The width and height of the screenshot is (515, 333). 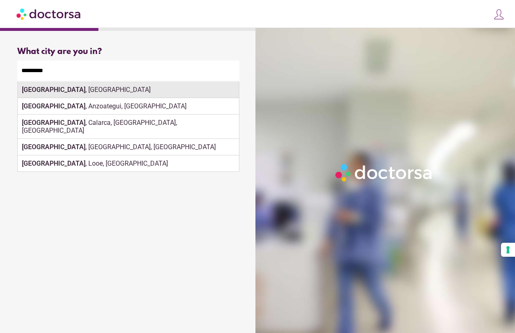 What do you see at coordinates (128, 90) in the screenshot?
I see `div: Make sure the city you pick is where you need assistance.` at bounding box center [128, 90].